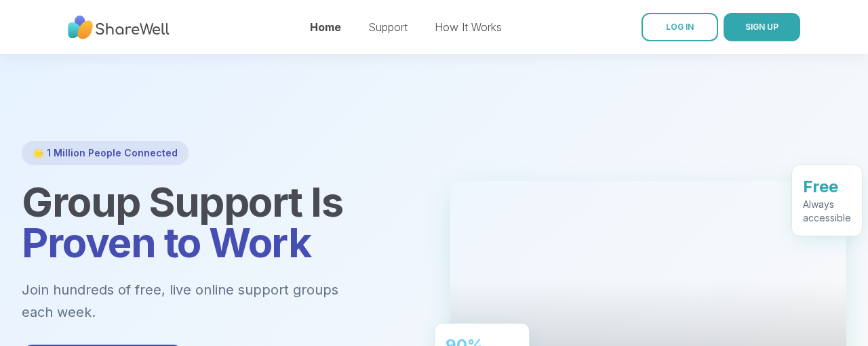  What do you see at coordinates (105, 153) in the screenshot?
I see `div: 🌟 1 Million People Connected` at bounding box center [105, 153].